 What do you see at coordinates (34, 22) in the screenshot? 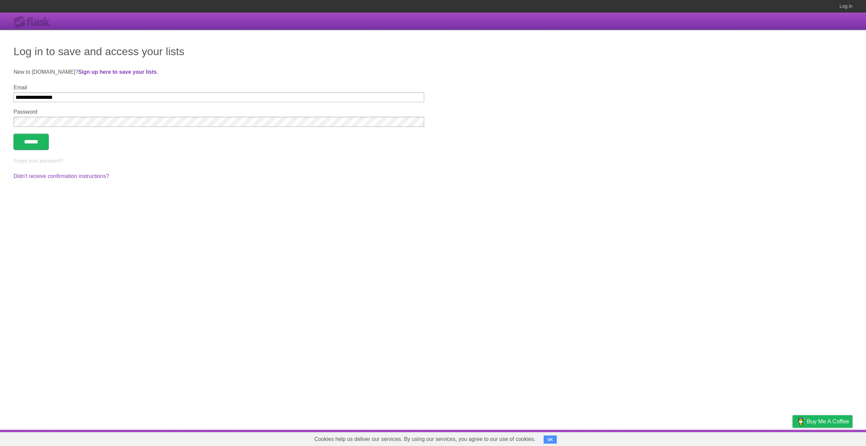
I see `div: Flask` at bounding box center [34, 22].